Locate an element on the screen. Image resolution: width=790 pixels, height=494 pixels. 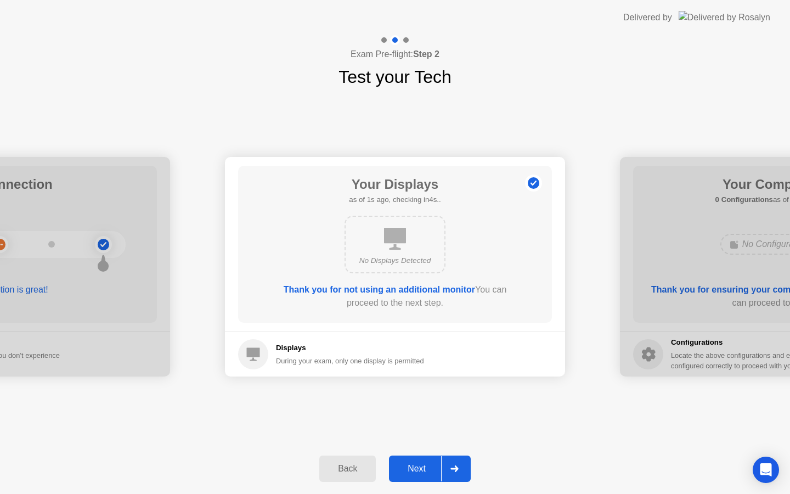
div: You can proceed to the next step. is located at coordinates (395, 296).